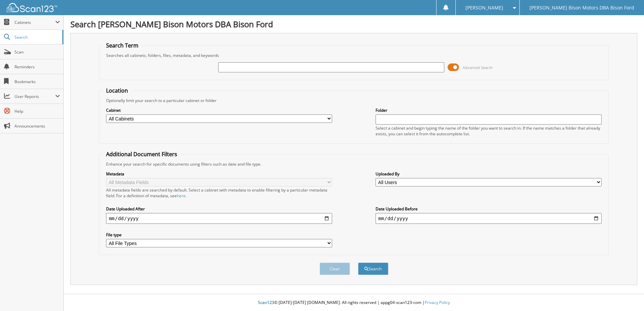 The width and height of the screenshot is (644, 311). I want to click on label: Uploaded By, so click(488, 174).